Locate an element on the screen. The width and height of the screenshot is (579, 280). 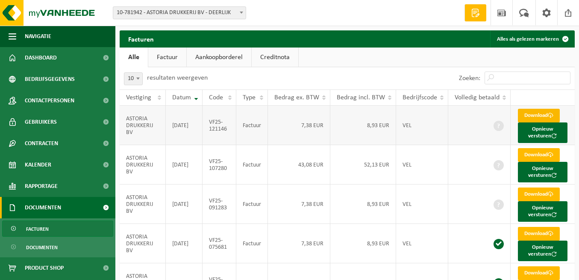
span: Rapportage is located at coordinates (41, 186).